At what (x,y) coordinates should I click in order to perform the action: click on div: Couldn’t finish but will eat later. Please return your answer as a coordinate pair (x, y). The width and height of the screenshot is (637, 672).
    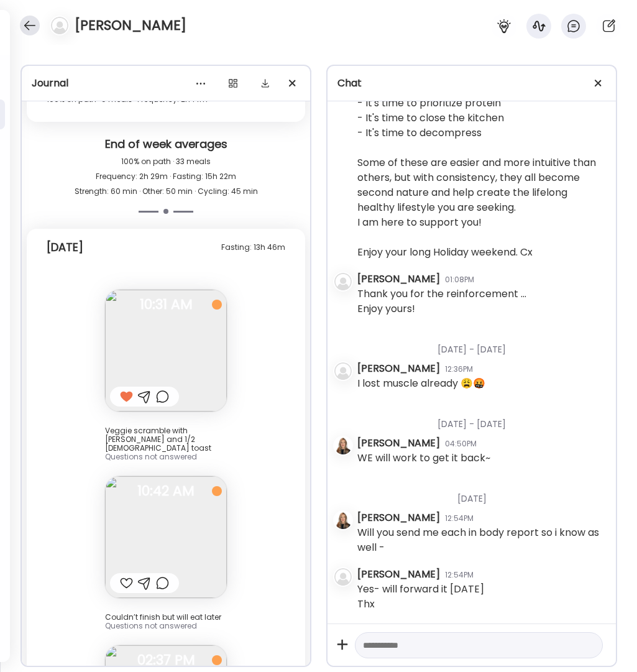
    Looking at the image, I should click on (166, 617).